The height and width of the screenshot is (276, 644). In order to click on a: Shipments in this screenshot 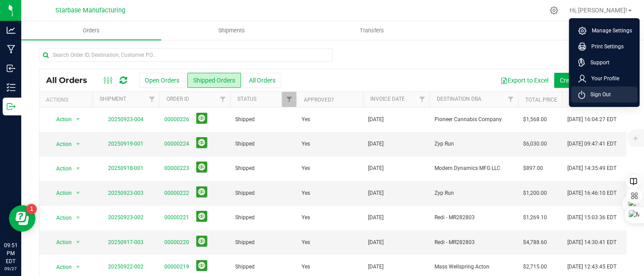, I will do `click(231, 31)`.